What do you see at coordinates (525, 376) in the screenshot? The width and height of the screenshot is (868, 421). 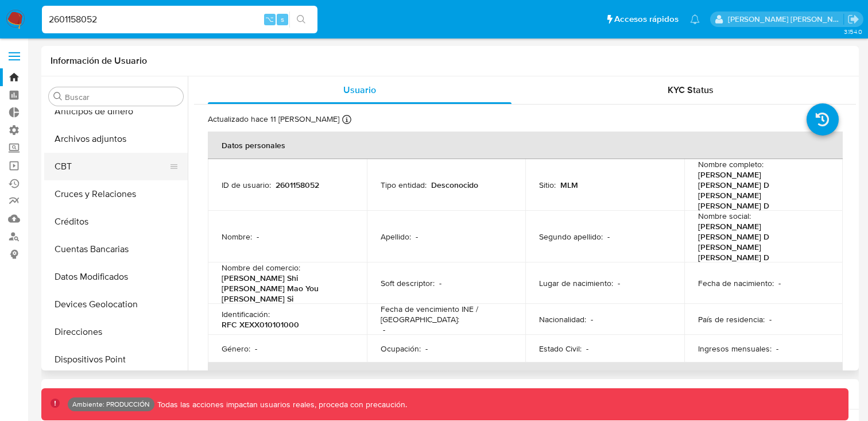 I see `th: Información de contacto` at bounding box center [525, 376].